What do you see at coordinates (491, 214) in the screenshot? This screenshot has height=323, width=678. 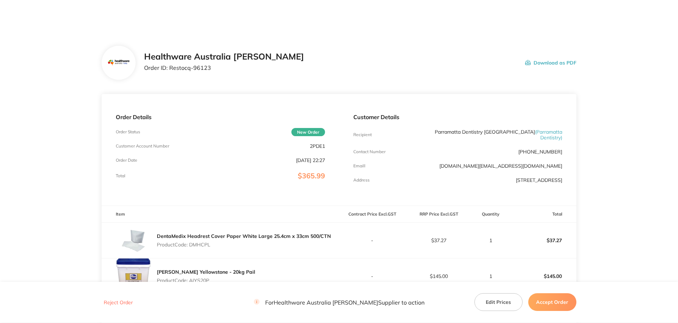 I see `th: Quantity` at bounding box center [491, 214].